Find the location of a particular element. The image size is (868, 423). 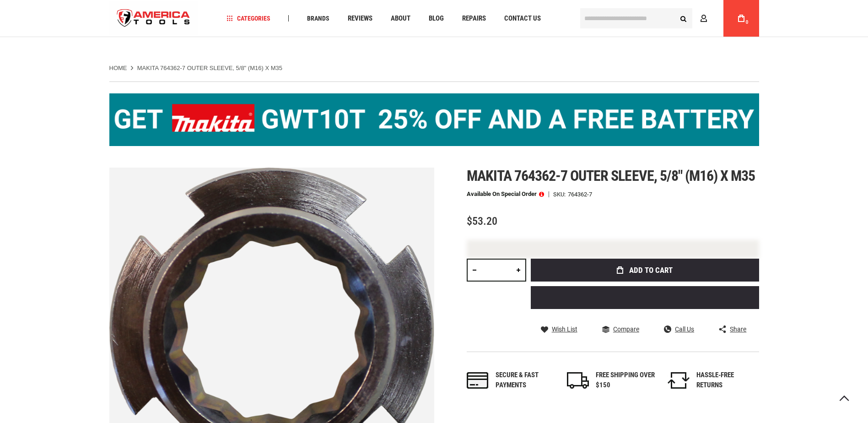

span: Add to Cart is located at coordinates (651, 270).